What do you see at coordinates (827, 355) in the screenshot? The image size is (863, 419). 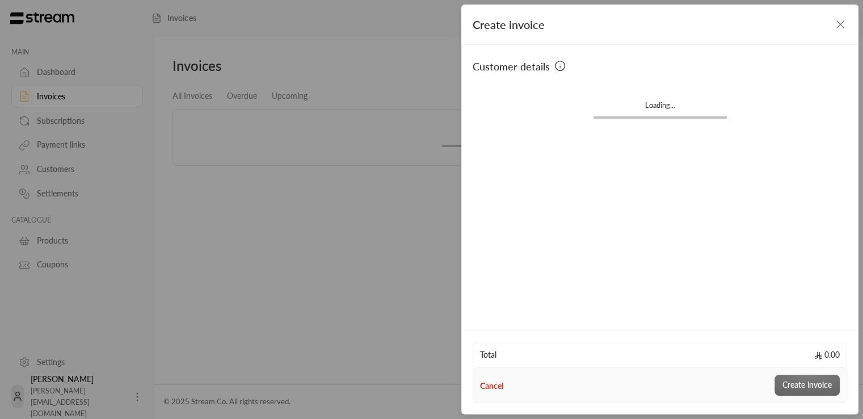 I see `span: 0.00` at bounding box center [827, 355].